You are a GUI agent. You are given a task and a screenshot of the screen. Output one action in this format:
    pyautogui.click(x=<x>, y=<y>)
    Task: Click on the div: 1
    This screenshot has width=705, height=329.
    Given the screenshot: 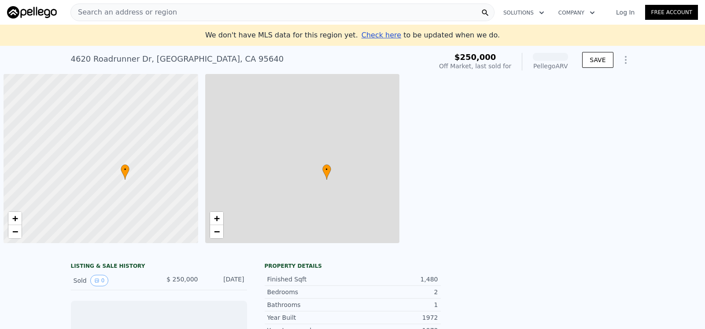 What is the action you would take?
    pyautogui.click(x=395, y=305)
    